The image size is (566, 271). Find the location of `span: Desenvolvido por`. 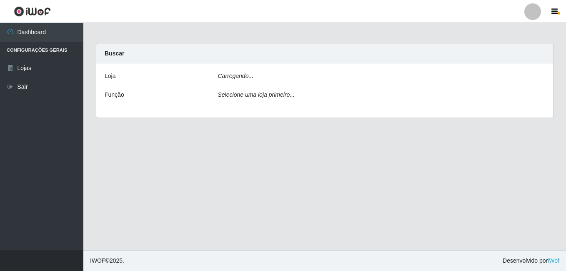

span: Desenvolvido por is located at coordinates (531, 261).